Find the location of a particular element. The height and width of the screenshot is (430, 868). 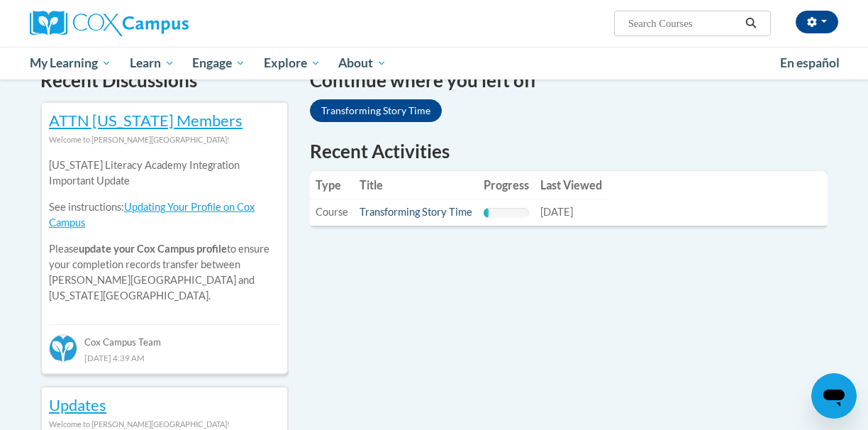

a: About is located at coordinates (363, 63).